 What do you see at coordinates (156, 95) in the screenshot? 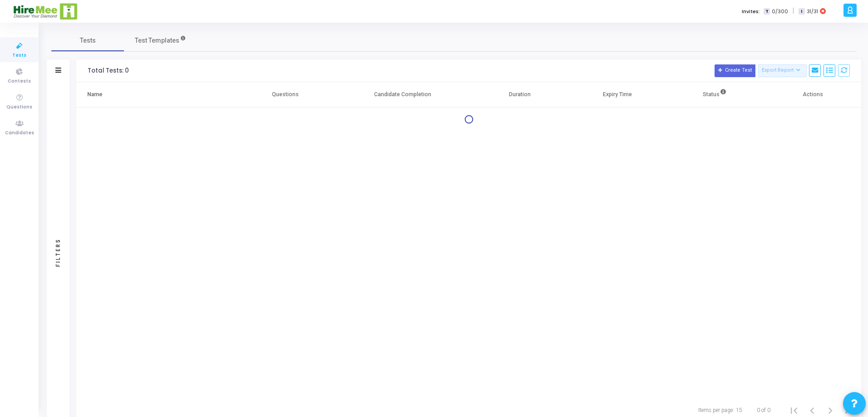
I see `th: Name` at bounding box center [156, 95].